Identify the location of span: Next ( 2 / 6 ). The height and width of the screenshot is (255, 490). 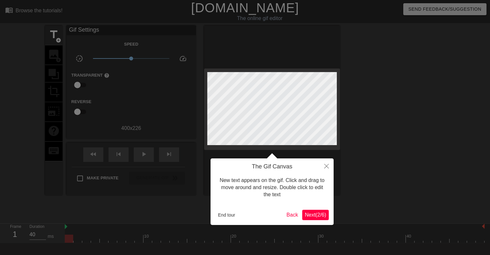
(315, 215).